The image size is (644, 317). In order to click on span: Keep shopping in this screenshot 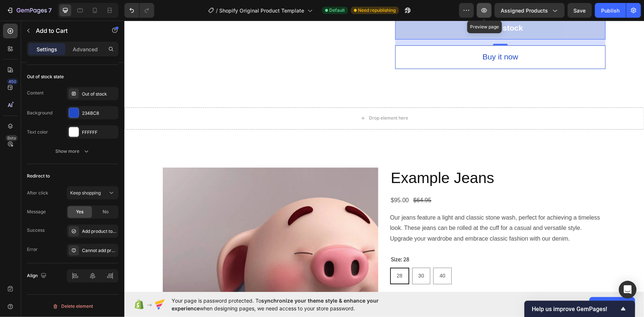, I will do `click(85, 193)`.